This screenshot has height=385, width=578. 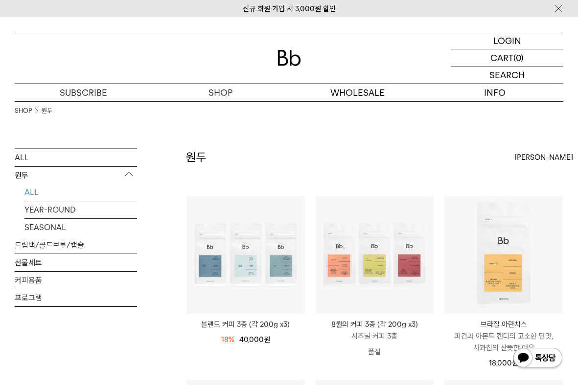 I want to click on span: 18,000, so click(x=503, y=363).